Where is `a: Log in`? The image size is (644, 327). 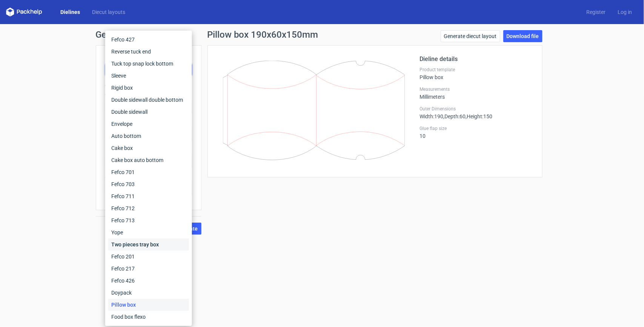
a: Log in is located at coordinates (624, 12).